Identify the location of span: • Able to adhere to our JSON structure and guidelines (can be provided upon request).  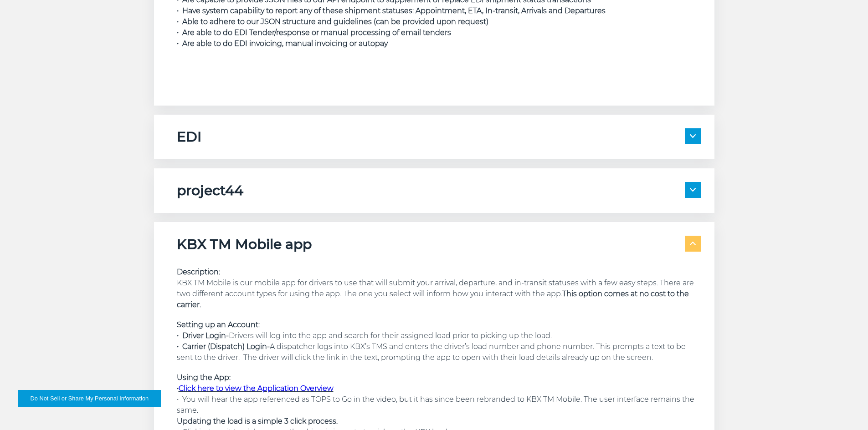
(332, 22).